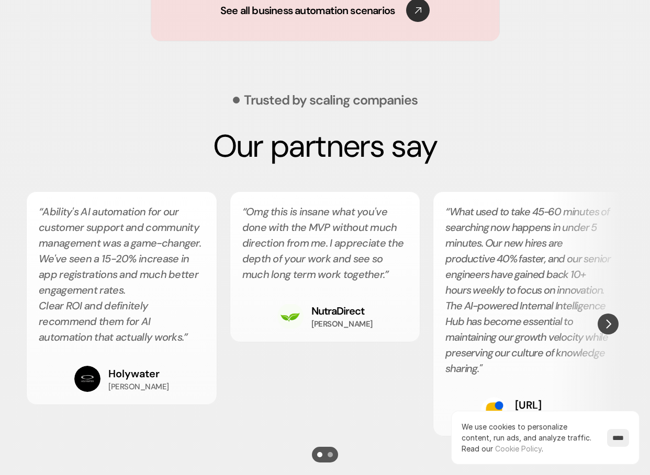  Describe the element at coordinates (325, 146) in the screenshot. I see `p: Our partners say` at that location.